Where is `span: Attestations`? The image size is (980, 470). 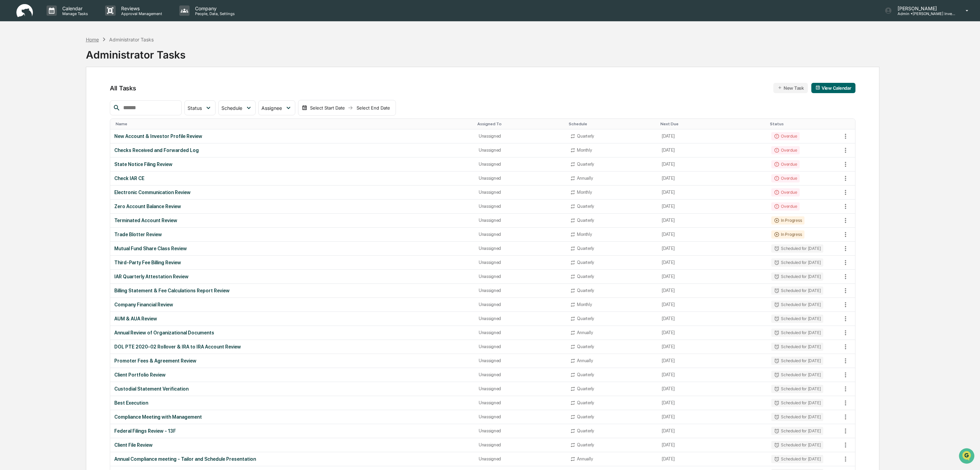 span: Attestations is located at coordinates (71, 90).